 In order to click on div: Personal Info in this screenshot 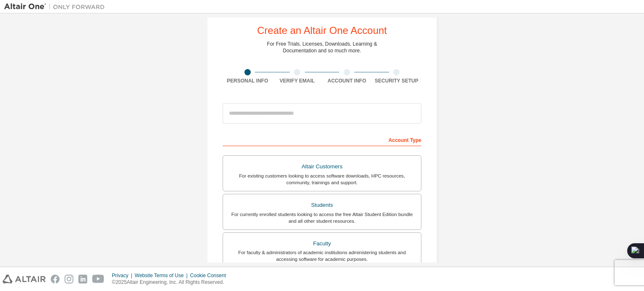, I will do `click(247, 81)`.